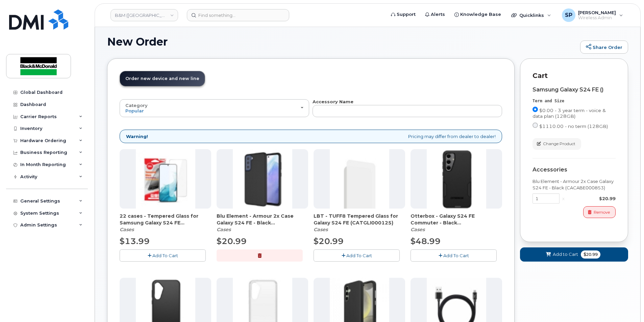 The image size is (644, 322). I want to click on button: Remove, so click(599, 212).